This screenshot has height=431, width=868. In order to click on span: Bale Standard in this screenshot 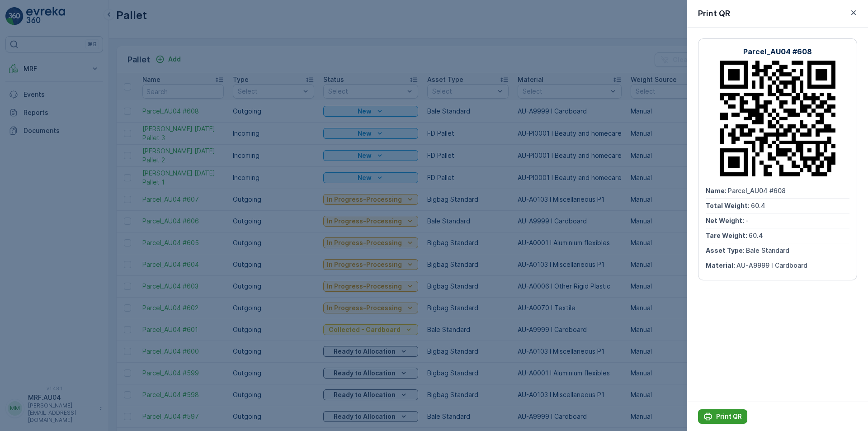, I will do `click(768, 250)`.